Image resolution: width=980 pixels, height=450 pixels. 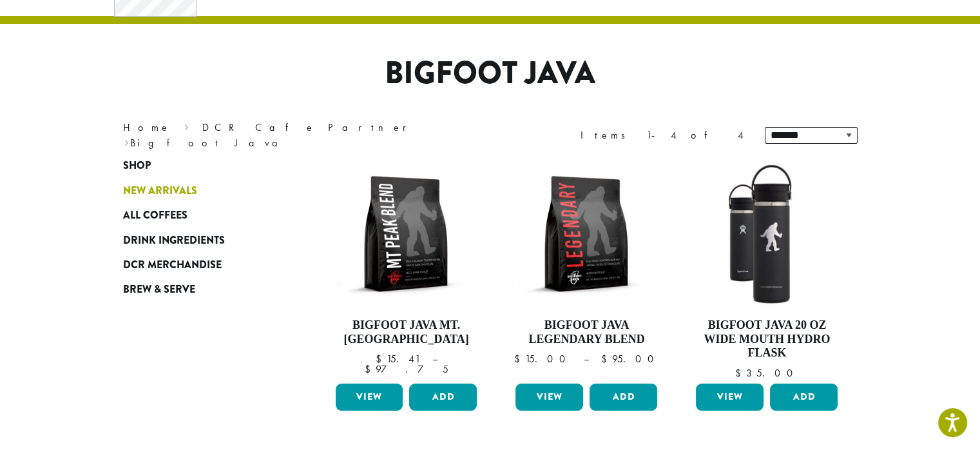 I want to click on bdi: 95.00, so click(x=629, y=359).